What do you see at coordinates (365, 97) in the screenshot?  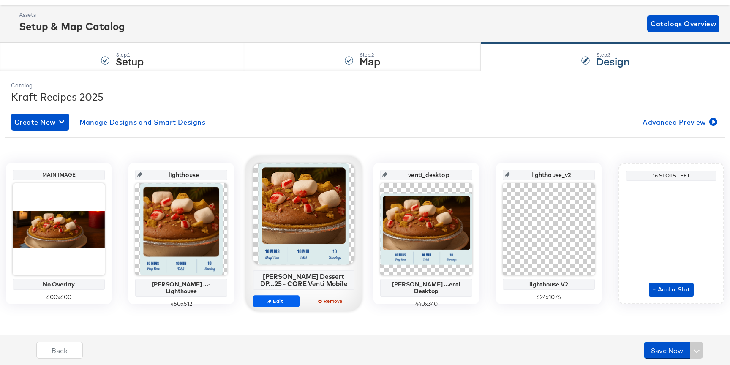 I see `div: Kraft Recipes 2025` at bounding box center [365, 97].